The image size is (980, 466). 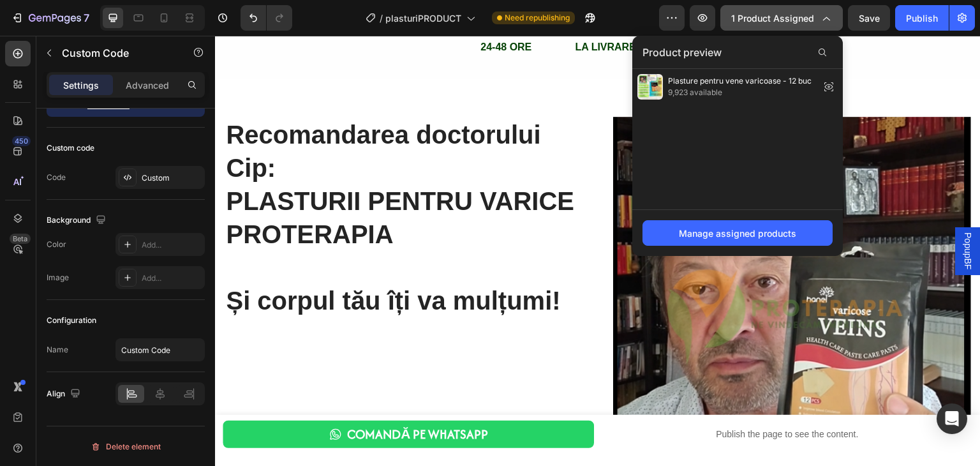 What do you see at coordinates (58, 278) in the screenshot?
I see `div: Image` at bounding box center [58, 278].